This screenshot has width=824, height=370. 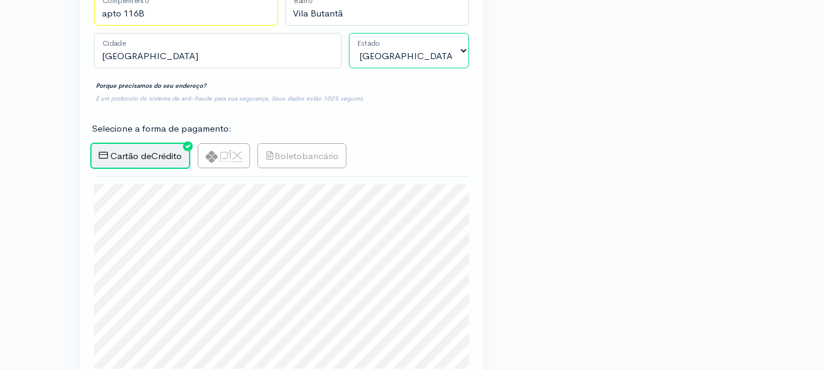 What do you see at coordinates (140, 156) in the screenshot?
I see `label: Crédito` at bounding box center [140, 156].